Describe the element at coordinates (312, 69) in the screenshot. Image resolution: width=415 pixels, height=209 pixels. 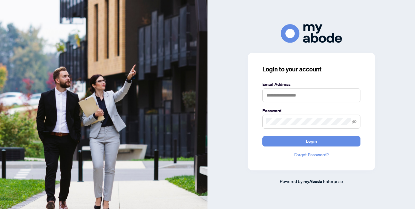
I see `h3: Login to your account` at that location.